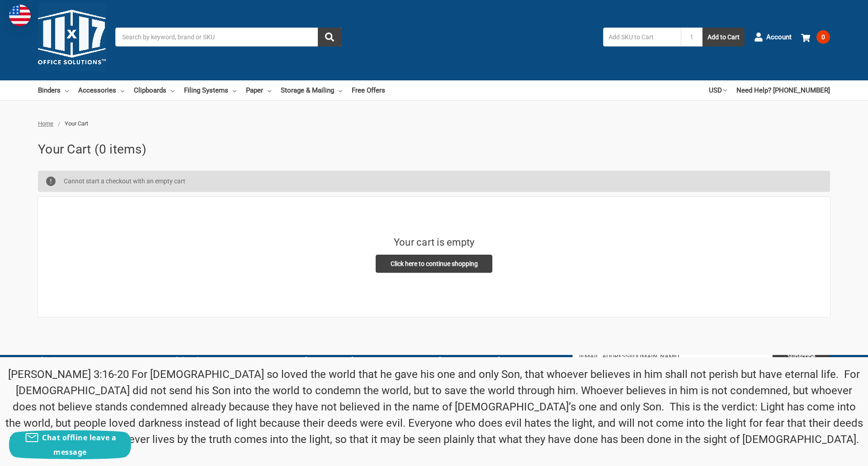  Describe the element at coordinates (672, 356) in the screenshot. I see `input: Your email address` at that location.